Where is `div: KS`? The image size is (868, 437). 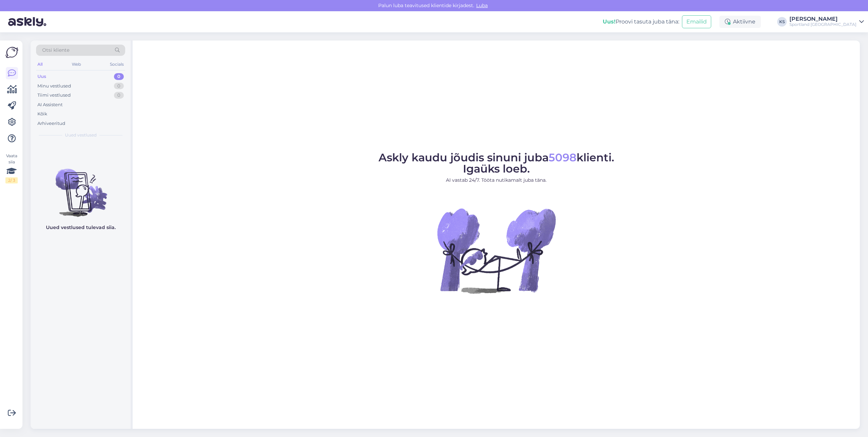
div: KS is located at coordinates (782, 22).